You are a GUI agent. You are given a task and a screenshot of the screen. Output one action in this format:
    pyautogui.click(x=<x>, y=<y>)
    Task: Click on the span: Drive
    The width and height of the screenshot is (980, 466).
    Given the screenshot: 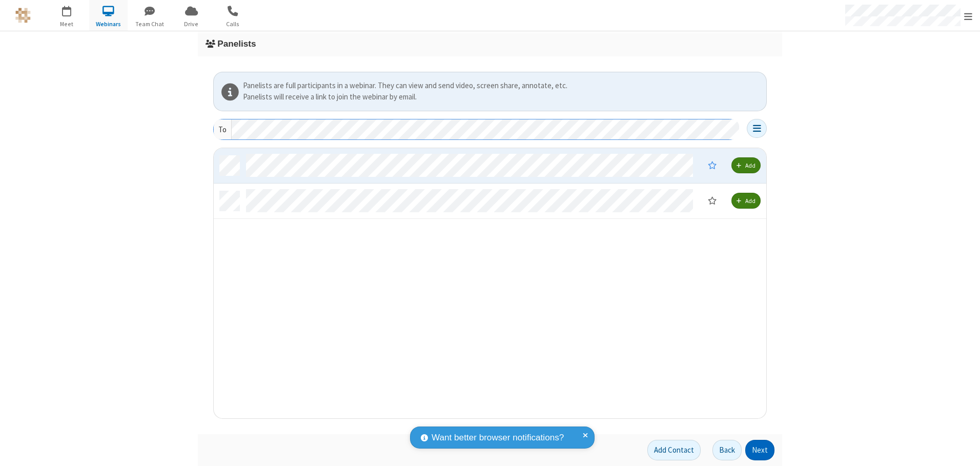 What is the action you would take?
    pyautogui.click(x=191, y=24)
    